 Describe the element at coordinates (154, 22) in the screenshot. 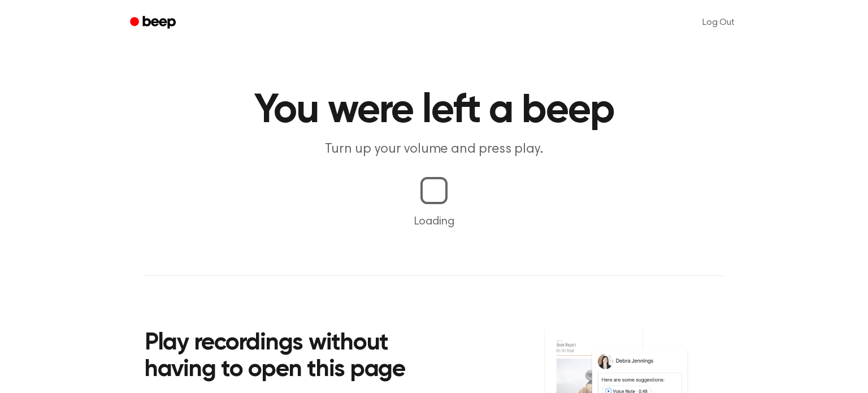

I see `a: Beep` at that location.